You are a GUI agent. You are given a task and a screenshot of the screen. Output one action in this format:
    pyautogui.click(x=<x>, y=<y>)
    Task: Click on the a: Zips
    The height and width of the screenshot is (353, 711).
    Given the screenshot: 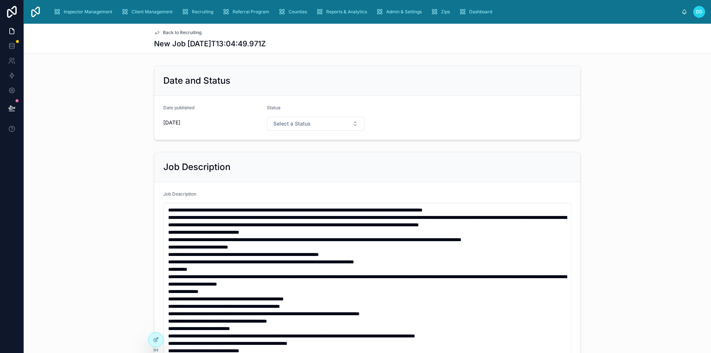 What is the action you would take?
    pyautogui.click(x=442, y=12)
    